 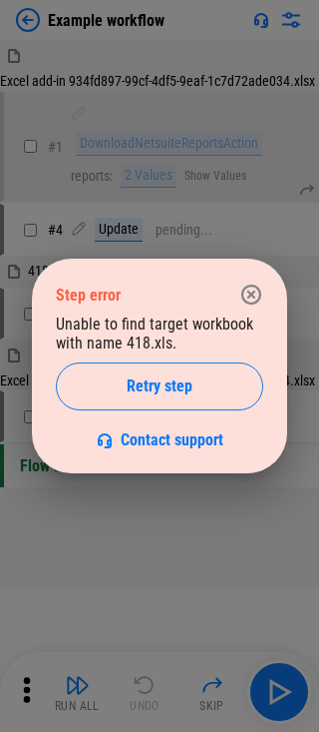 What do you see at coordinates (160, 386) in the screenshot?
I see `button: Retry step` at bounding box center [160, 386].